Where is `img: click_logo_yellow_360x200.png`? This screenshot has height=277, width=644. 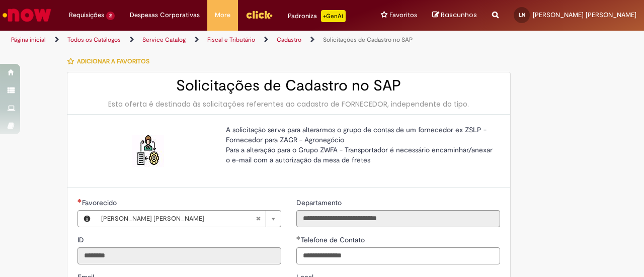
img: click_logo_yellow_360x200.png is located at coordinates (259, 15).